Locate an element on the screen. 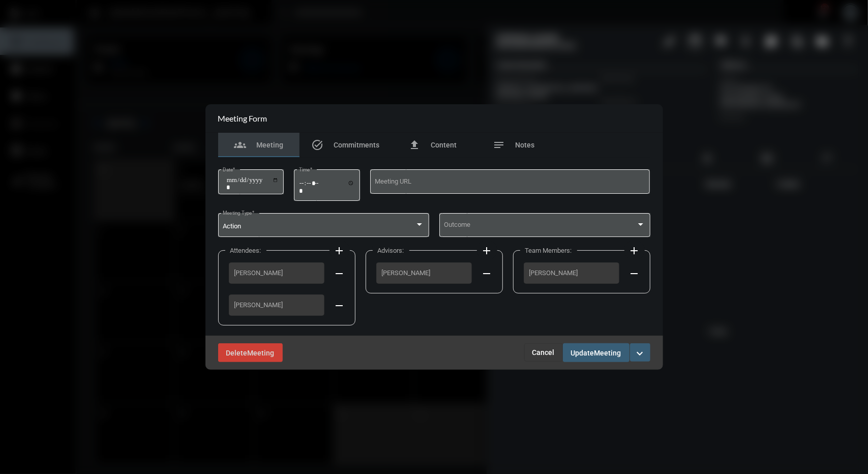 Image resolution: width=868 pixels, height=474 pixels. label: Advisors: is located at coordinates (391, 250).